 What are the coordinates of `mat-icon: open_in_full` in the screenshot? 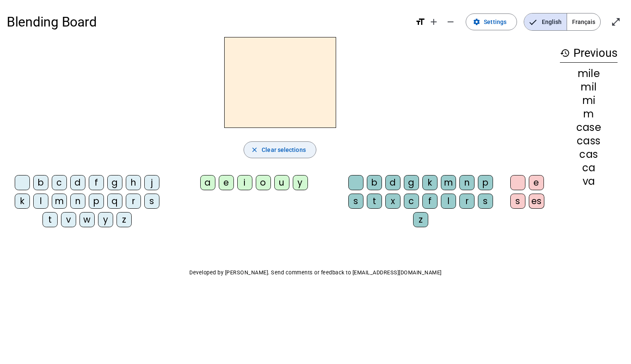 It's located at (615, 22).